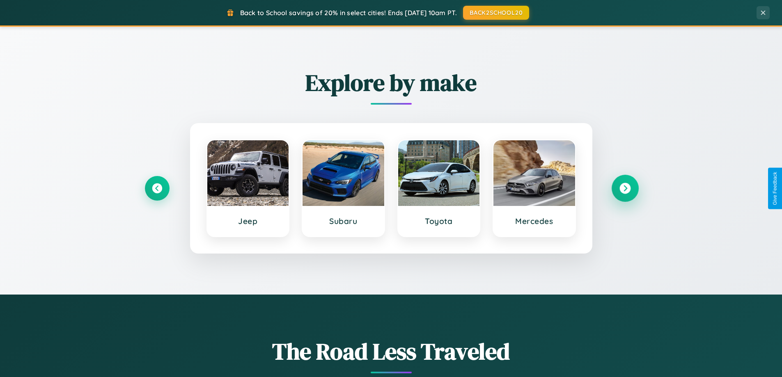  What do you see at coordinates (439, 221) in the screenshot?
I see `h3: Toyota` at bounding box center [439, 221].